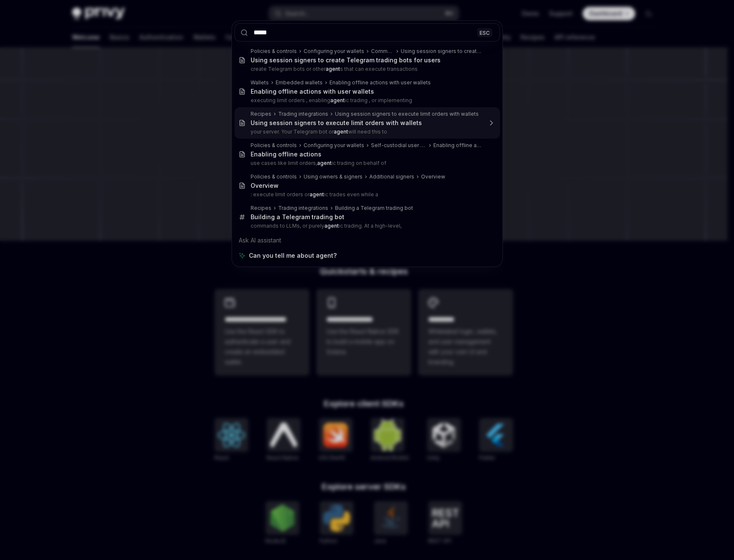 This screenshot has width=734, height=560. What do you see at coordinates (299, 83) in the screenshot?
I see `div: Embedded wallets` at bounding box center [299, 83].